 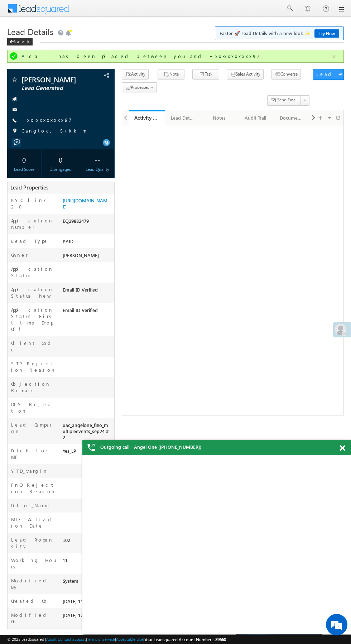 What do you see at coordinates (54, 131) in the screenshot?
I see `span: Gangtok, Sikkim` at bounding box center [54, 131].